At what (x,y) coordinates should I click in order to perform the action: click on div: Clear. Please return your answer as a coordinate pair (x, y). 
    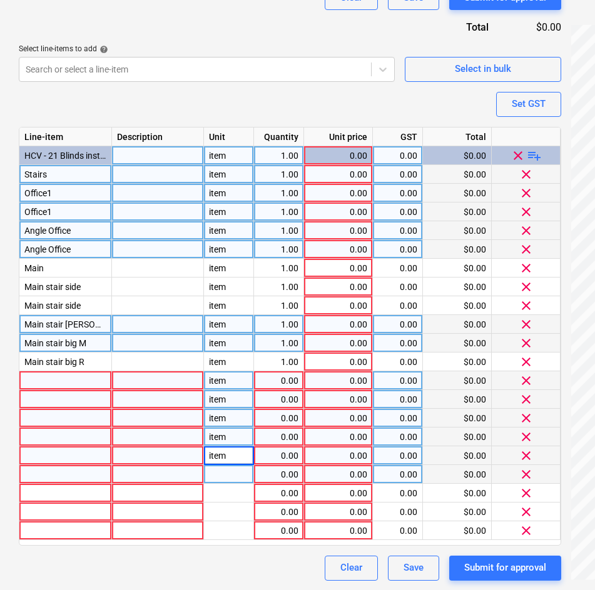
    Looking at the image, I should click on (351, 568).